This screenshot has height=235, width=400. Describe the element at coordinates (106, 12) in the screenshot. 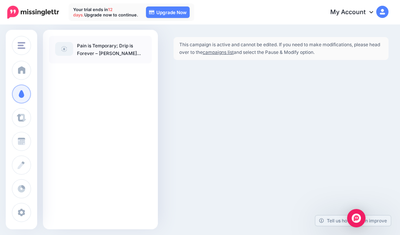

I see `p: Your trial ends in Upgrade now to continue.` at that location.